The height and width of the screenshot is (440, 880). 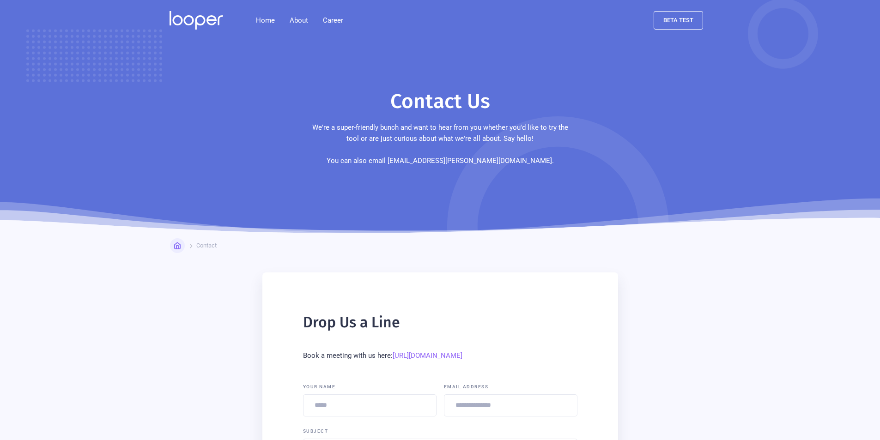 I want to click on div: Home, so click(x=192, y=246).